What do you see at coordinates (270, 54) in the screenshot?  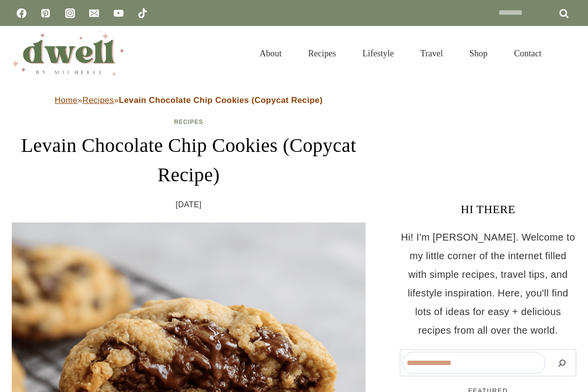 I see `a: About` at bounding box center [270, 54].